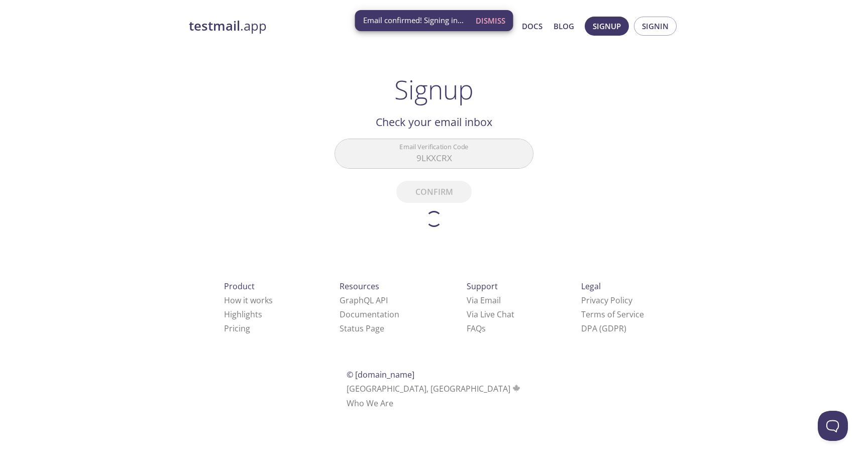  I want to click on a: Status Page, so click(362, 328).